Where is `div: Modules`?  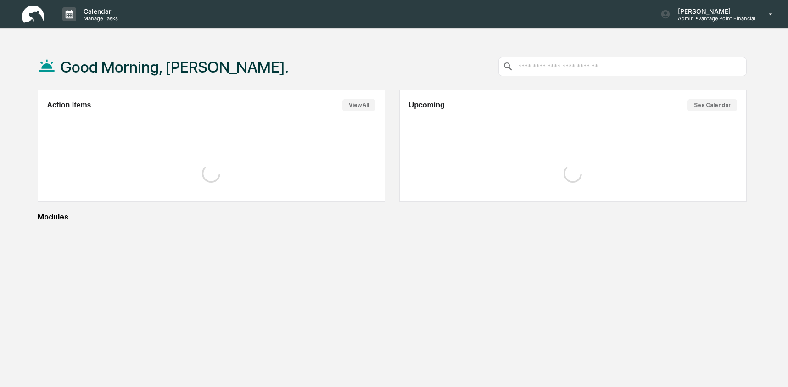
div: Modules is located at coordinates (392, 217).